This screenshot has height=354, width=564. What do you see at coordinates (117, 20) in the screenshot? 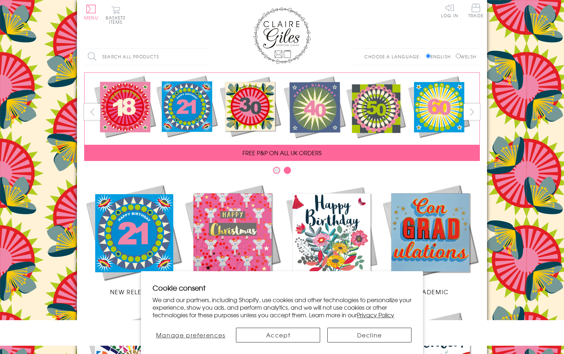
I see `span: 0 items` at bounding box center [117, 20].